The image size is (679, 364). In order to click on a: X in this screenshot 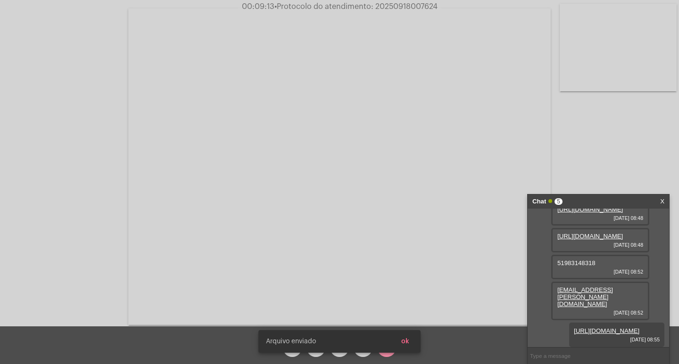, I will do `click(662, 202)`.